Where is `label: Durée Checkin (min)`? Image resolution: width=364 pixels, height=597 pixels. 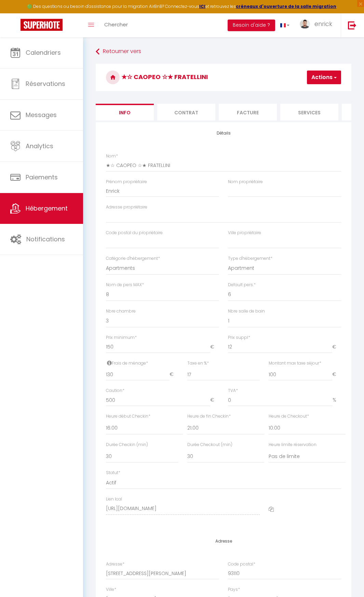
label: Durée Checkin (min) is located at coordinates (127, 445).